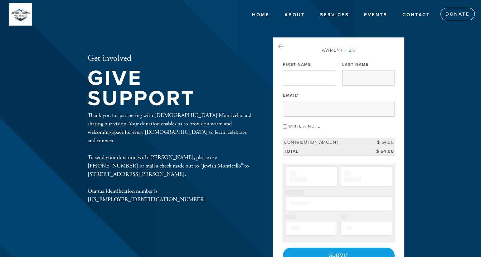 The height and width of the screenshot is (257, 481). Describe the element at coordinates (304, 126) in the screenshot. I see `label: Write a note` at that location.